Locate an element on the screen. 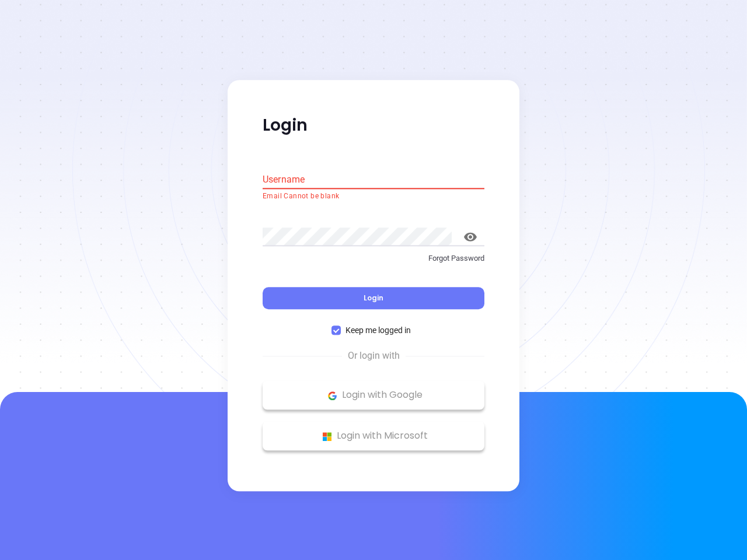 The image size is (747, 560). img: Microsoft Logo is located at coordinates (327, 437).